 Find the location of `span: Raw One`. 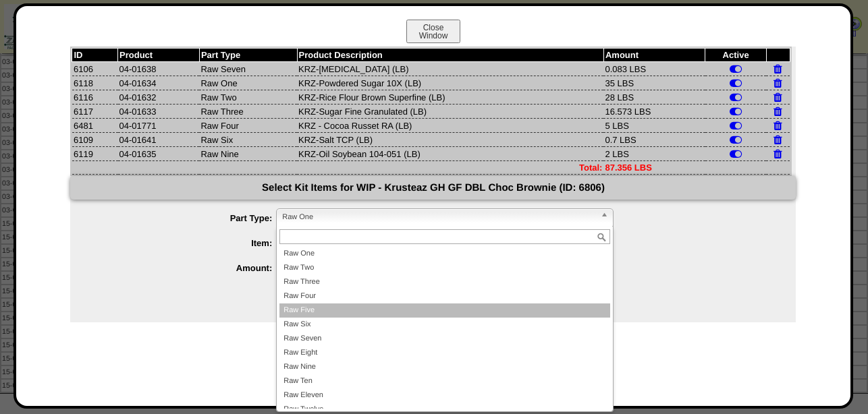

span: Raw One is located at coordinates (439, 217).